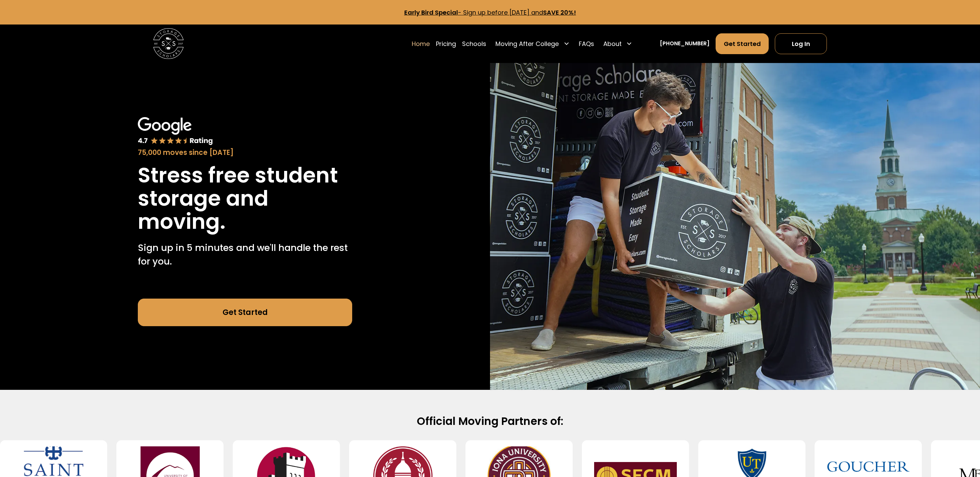  What do you see at coordinates (490, 421) in the screenshot?
I see `h2: Official Moving Partners of:` at bounding box center [490, 421].